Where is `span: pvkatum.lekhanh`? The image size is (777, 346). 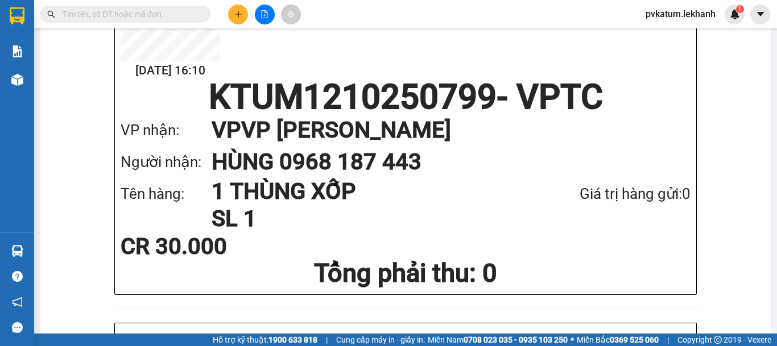
span: pvkatum.lekhanh is located at coordinates (680, 14).